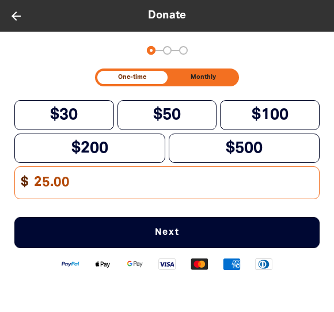  Describe the element at coordinates (167, 115) in the screenshot. I see `span: $50` at that location.